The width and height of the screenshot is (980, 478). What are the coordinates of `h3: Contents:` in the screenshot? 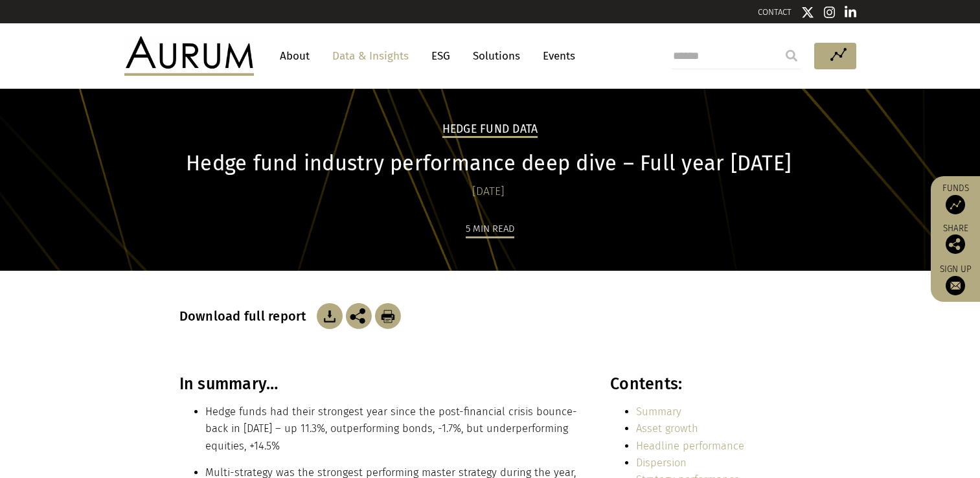 It's located at (703, 384).